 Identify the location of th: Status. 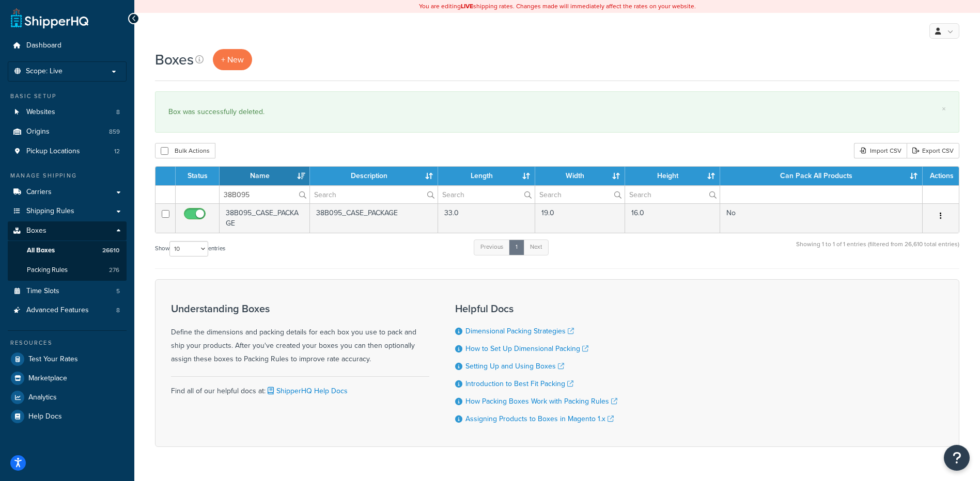
(197, 176).